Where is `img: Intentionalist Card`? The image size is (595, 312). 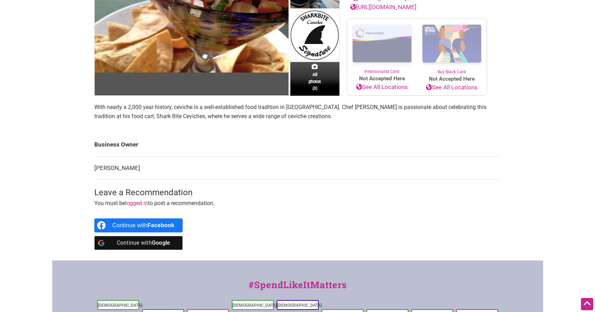
img: Intentionalist Card is located at coordinates (382, 43).